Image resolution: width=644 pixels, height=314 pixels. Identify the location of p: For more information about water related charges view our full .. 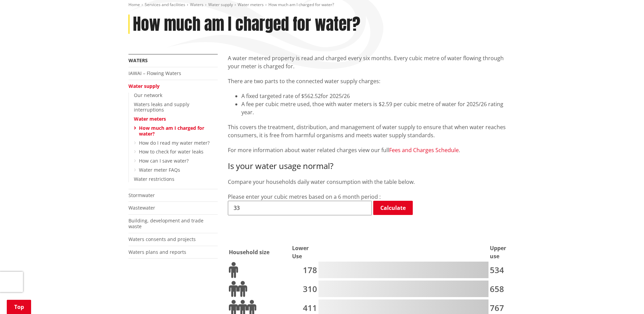
(372, 150).